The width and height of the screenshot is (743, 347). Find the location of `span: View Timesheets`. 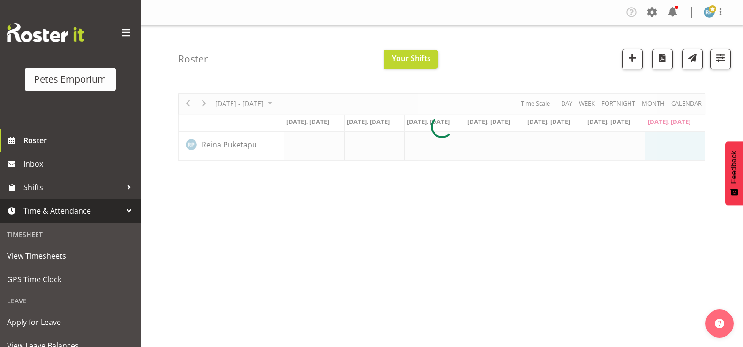

span: View Timesheets is located at coordinates (70, 256).